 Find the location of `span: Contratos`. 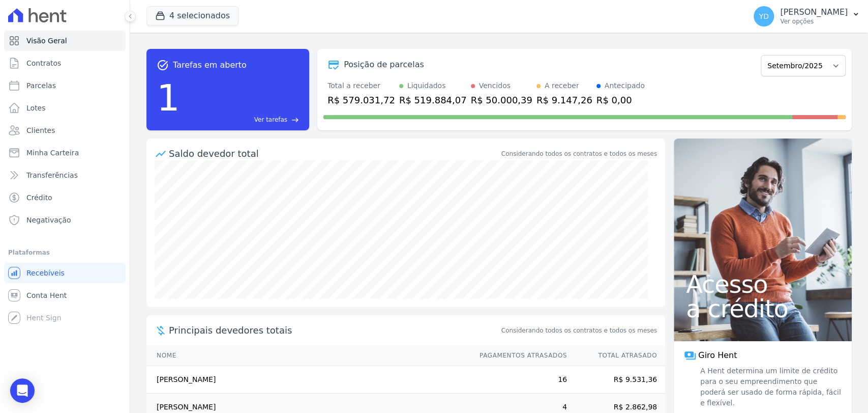

span: Contratos is located at coordinates (44, 63).